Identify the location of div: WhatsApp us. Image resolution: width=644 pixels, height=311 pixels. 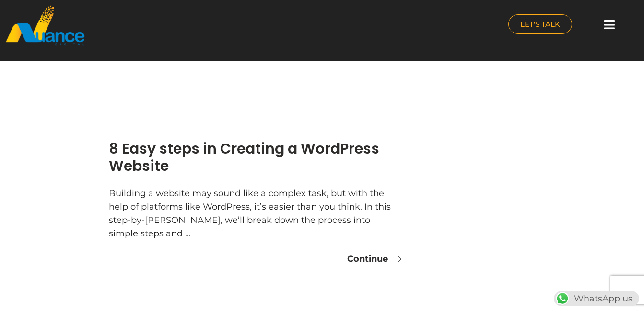
(597, 299).